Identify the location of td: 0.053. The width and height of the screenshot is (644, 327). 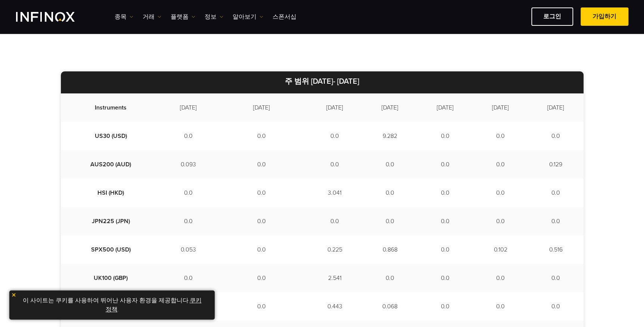
(188, 250).